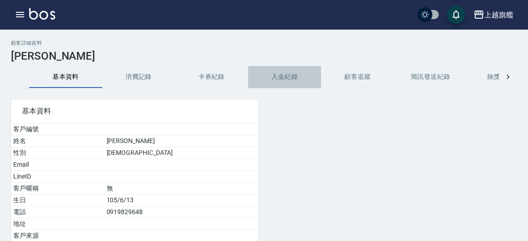 The height and width of the screenshot is (241, 528). Describe the element at coordinates (135, 111) in the screenshot. I see `span: 基本資料` at that location.